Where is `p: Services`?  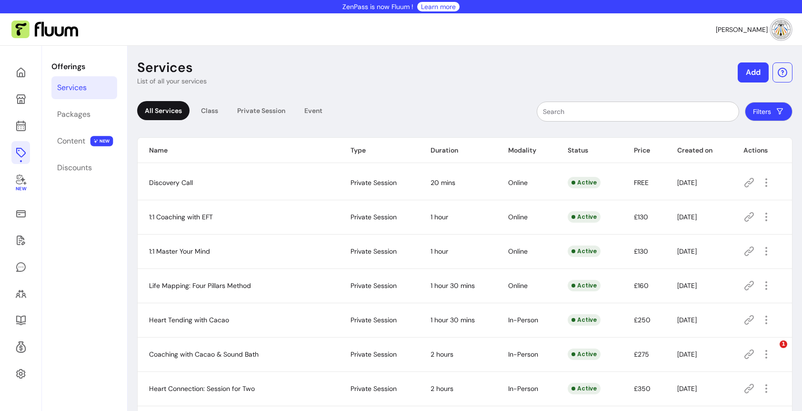
p: Services is located at coordinates (165, 68).